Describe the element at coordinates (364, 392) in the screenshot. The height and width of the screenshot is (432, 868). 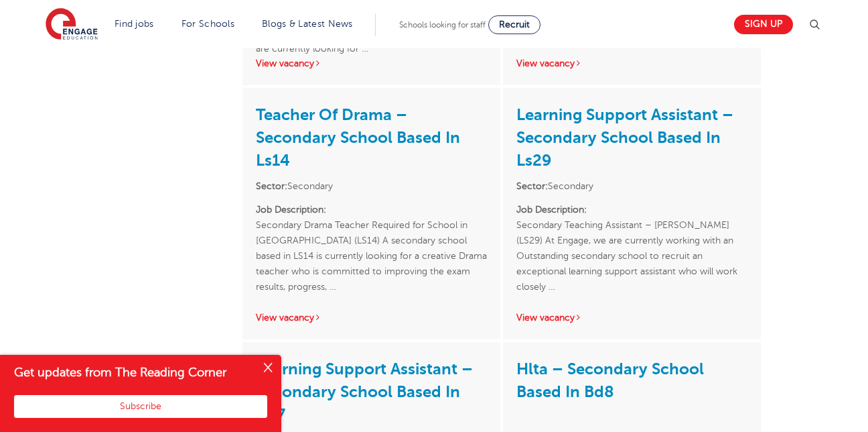
I see `a: Learning Support Assistant – Secondary School Based In Hx7` at that location.